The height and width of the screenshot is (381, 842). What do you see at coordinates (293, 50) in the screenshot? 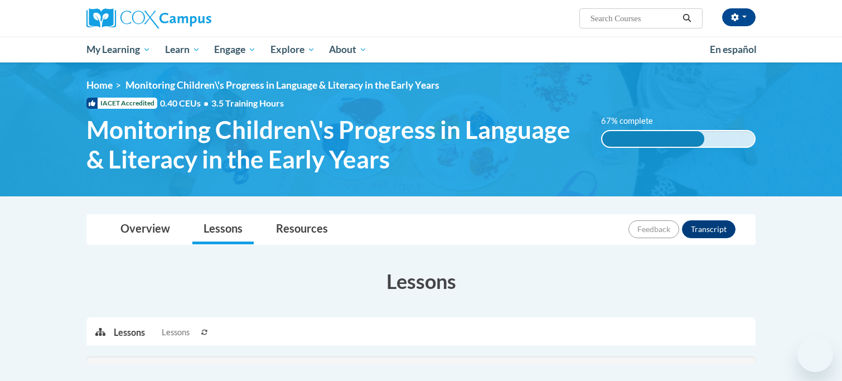
I see `span: Explore` at bounding box center [293, 50].